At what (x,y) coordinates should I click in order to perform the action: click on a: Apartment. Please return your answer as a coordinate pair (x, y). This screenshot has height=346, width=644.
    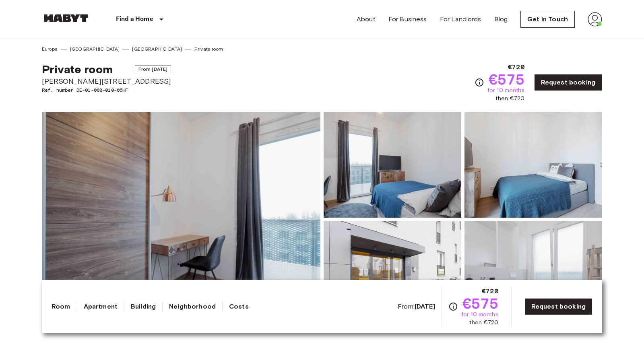
    Looking at the image, I should click on (101, 307).